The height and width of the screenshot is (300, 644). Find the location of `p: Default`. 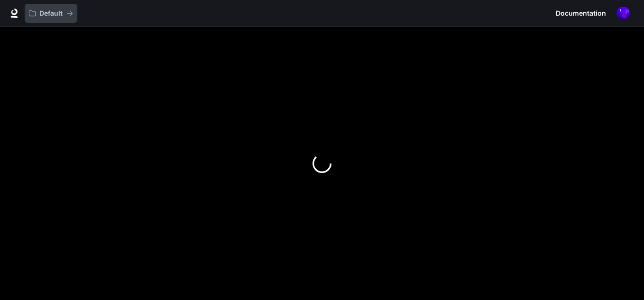

p: Default is located at coordinates (51, 14).